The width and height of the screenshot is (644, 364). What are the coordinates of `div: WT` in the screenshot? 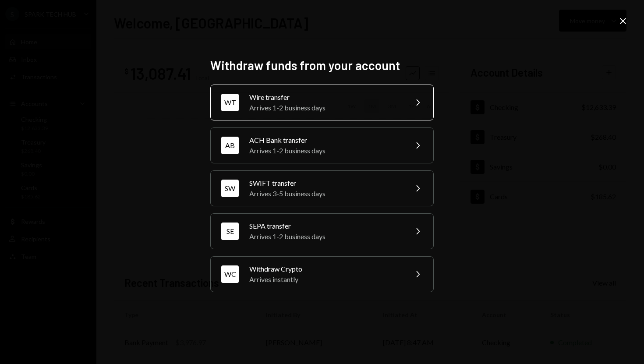 It's located at (230, 103).